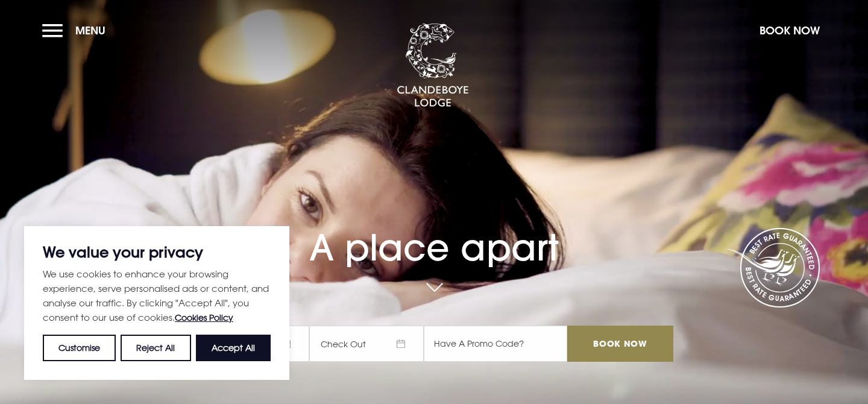 This screenshot has height=404, width=868. I want to click on img: Clandeboye Lodge, so click(433, 66).